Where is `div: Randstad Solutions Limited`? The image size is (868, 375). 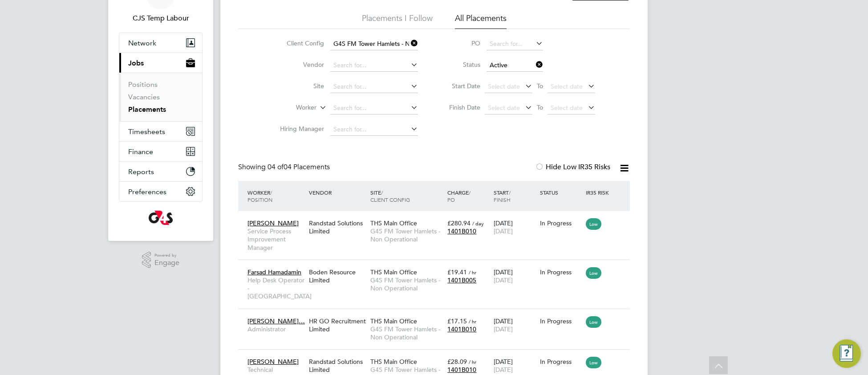 div: Randstad Solutions Limited is located at coordinates (337, 227).